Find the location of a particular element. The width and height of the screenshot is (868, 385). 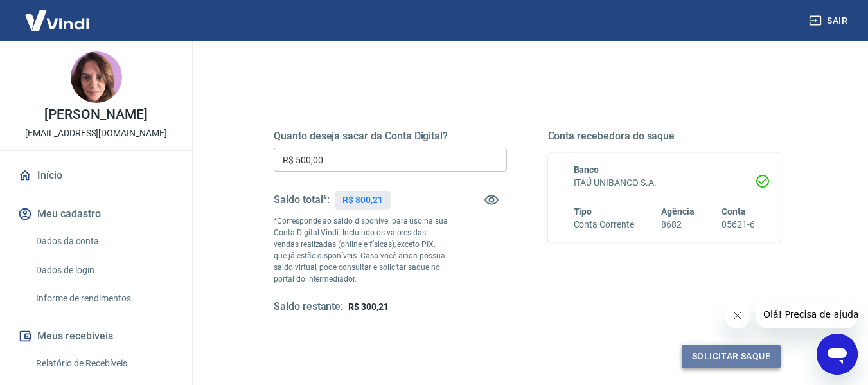

h6: ITAÚ UNIBANCO S.A. is located at coordinates (665, 182).